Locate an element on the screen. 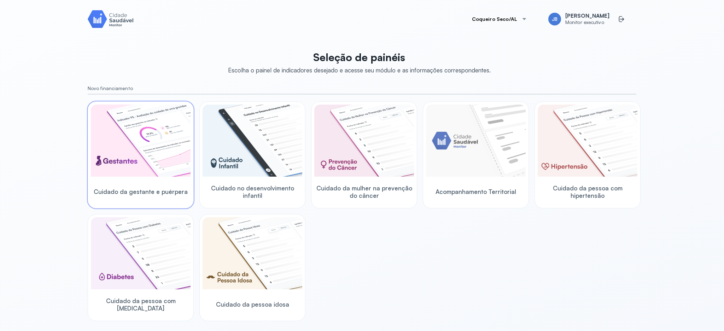 This screenshot has height=331, width=724. span: Acompanhamento Territorial is located at coordinates (476, 192).